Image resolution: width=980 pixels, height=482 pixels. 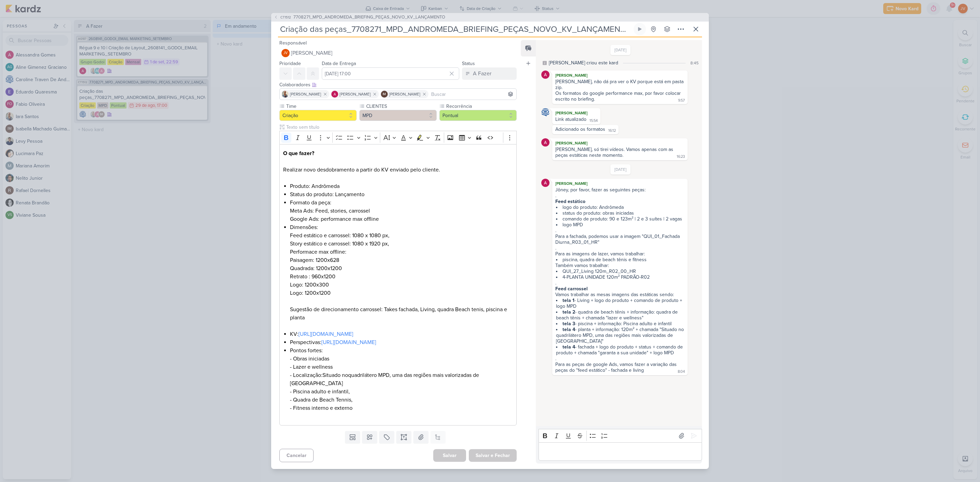 What do you see at coordinates (402, 211) in the screenshot?
I see `li: Formato da peça: Meta Ads: Feed, stories, carrossel Google Ads: performance max offline` at bounding box center [402, 211].